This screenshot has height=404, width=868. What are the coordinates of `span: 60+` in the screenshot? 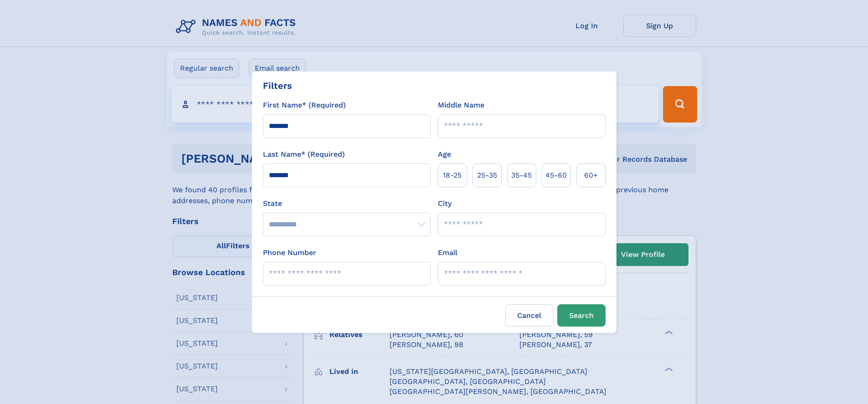 It's located at (591, 175).